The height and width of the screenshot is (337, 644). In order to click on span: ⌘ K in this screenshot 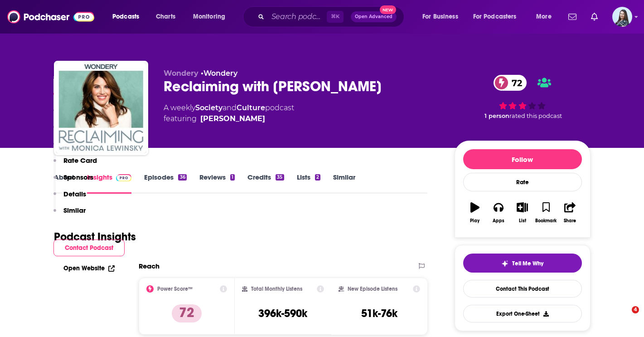, I will do `click(335, 17)`.